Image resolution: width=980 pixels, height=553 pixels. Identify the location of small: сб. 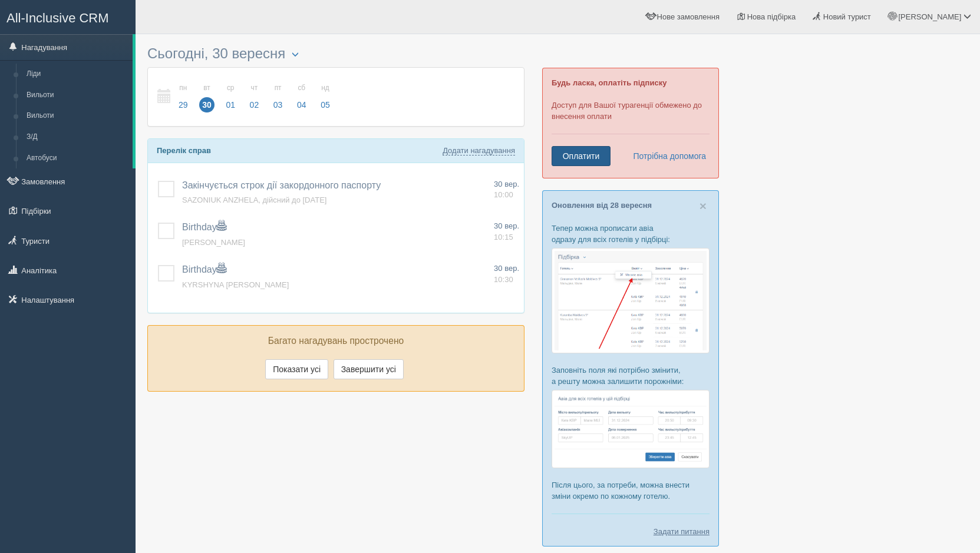
(302, 87).